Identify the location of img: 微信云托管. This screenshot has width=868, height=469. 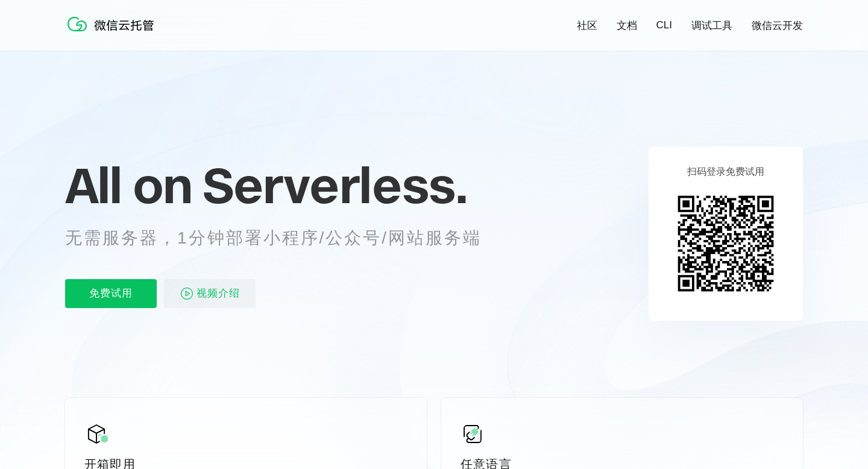
(114, 24).